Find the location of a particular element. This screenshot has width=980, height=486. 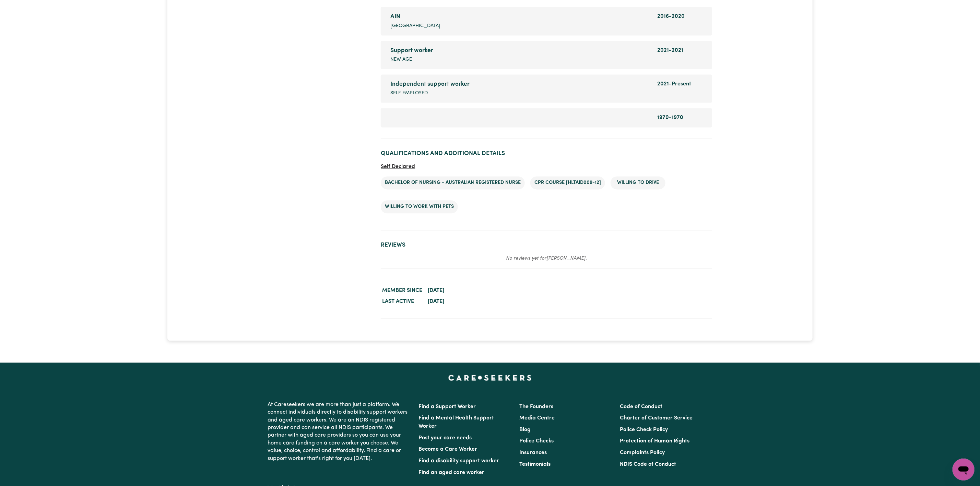

a: Charter of Customer Service is located at coordinates (656, 419).